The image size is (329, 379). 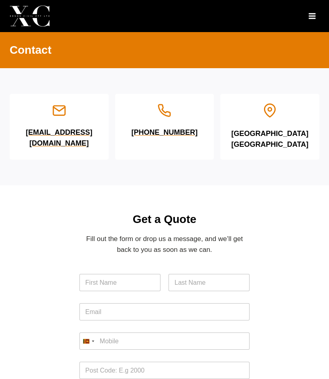 I want to click on button: Selected country, so click(x=88, y=341).